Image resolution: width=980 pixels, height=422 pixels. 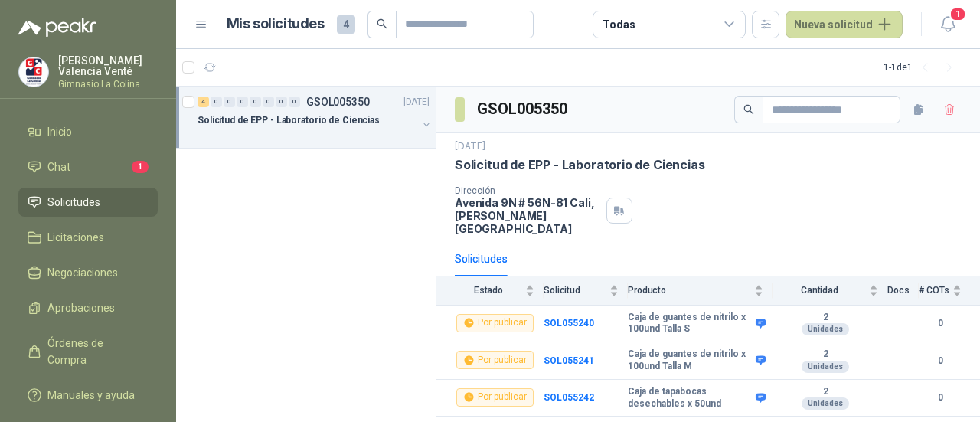 I want to click on b: Caja de tapabocas desechables x 50und, so click(x=689, y=397).